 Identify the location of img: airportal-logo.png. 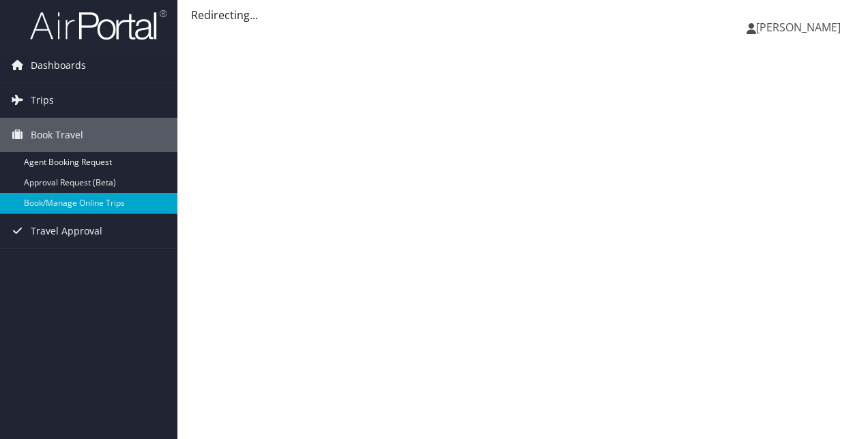
(98, 25).